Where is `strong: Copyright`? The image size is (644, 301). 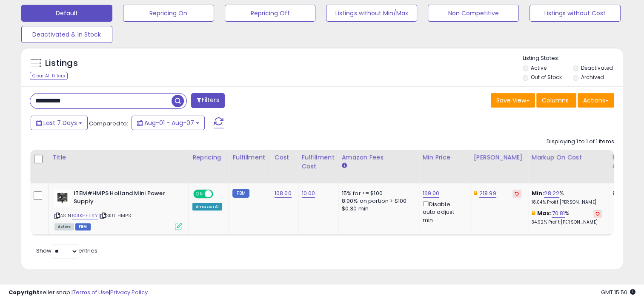
strong: Copyright is located at coordinates (24, 292).